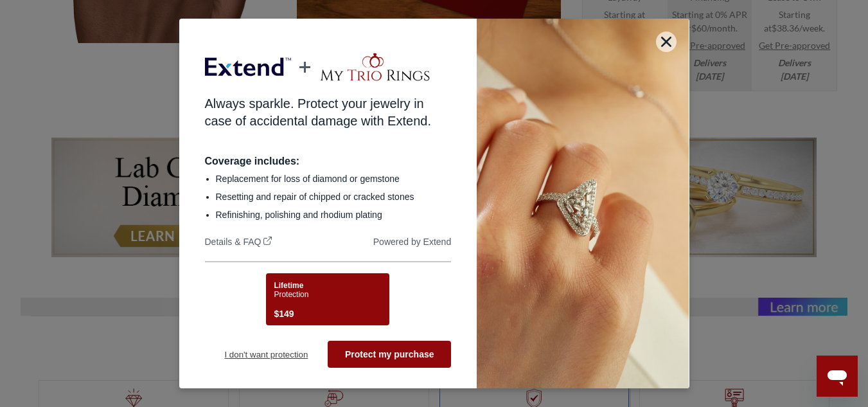 The height and width of the screenshot is (407, 868). Describe the element at coordinates (267, 355) in the screenshot. I see `button: I don't want protection` at that location.